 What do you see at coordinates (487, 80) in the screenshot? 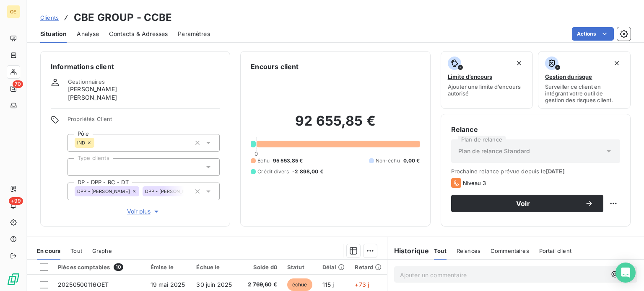
I see `button: Limite d’encoursAjouter une limite d’encours autorisé` at bounding box center [487, 80].